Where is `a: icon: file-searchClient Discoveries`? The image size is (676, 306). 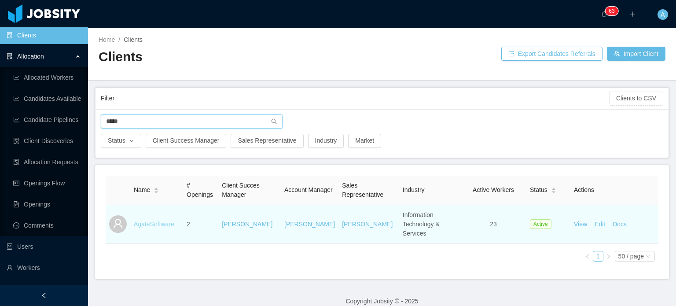
a: icon: file-searchClient Discoveries is located at coordinates (47, 141).